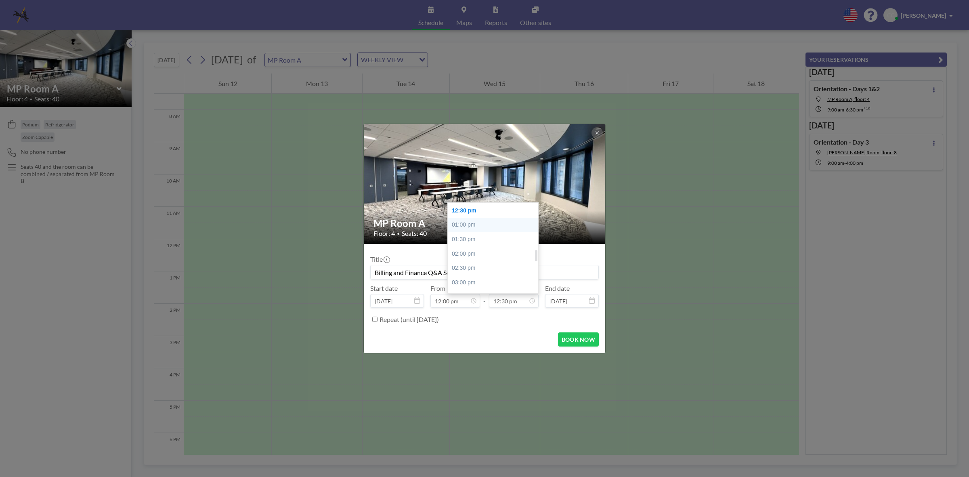 The image size is (969, 477). I want to click on div: 03:30 pm, so click(495, 297).